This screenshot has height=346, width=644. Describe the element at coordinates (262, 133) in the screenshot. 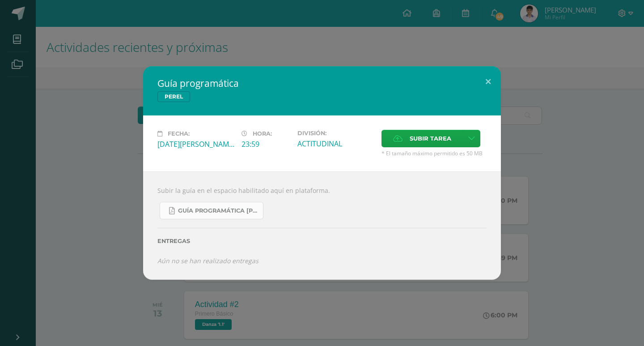

I see `span: Hora:` at that location.